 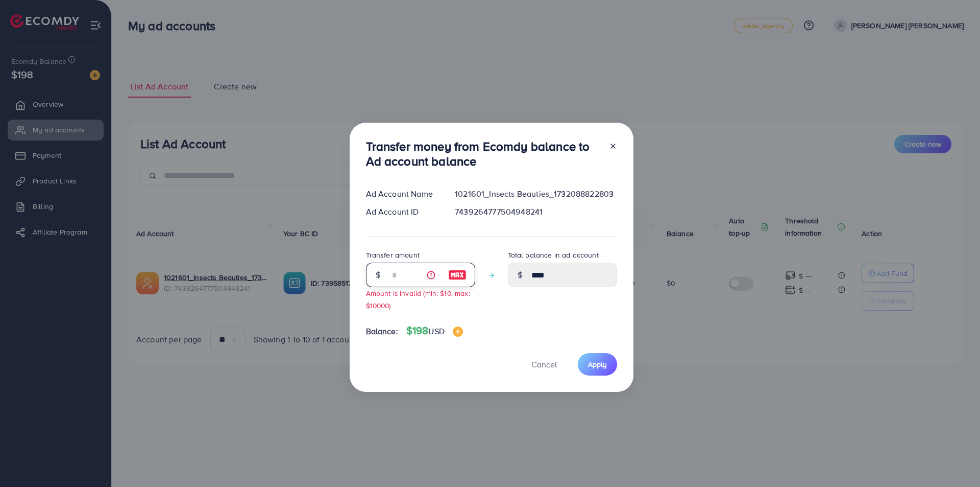 I want to click on button: Cancel, so click(x=544, y=364).